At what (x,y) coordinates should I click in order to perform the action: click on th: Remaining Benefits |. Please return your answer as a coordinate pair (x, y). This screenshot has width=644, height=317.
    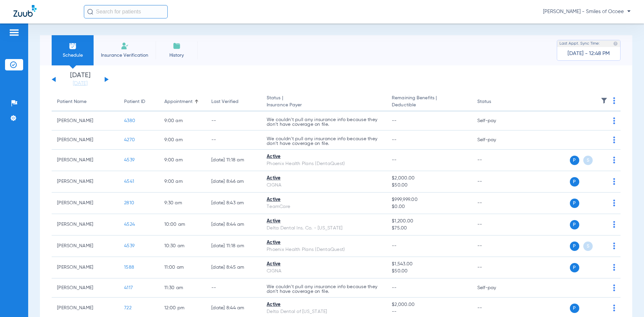
    Looking at the image, I should click on (429, 102).